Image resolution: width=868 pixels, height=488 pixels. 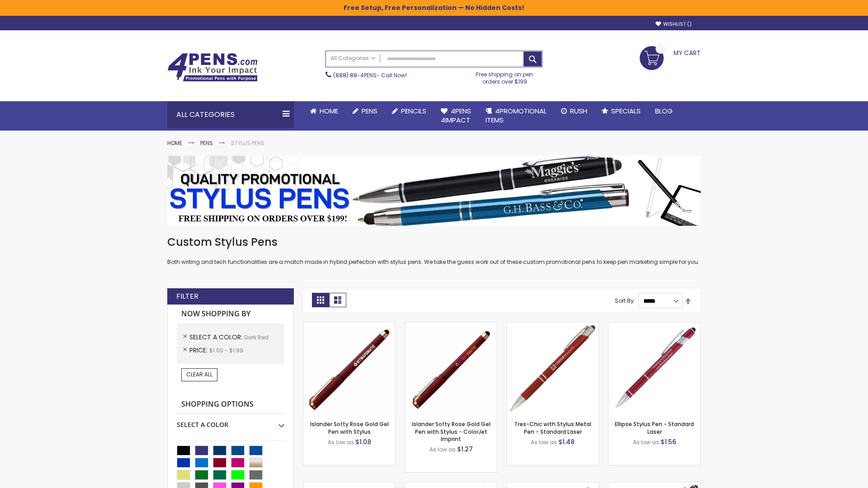 What do you see at coordinates (553, 368) in the screenshot?
I see `img: Tres-Chic with Stylus Metal Pen - Standard Laser-Dark Red` at bounding box center [553, 368].